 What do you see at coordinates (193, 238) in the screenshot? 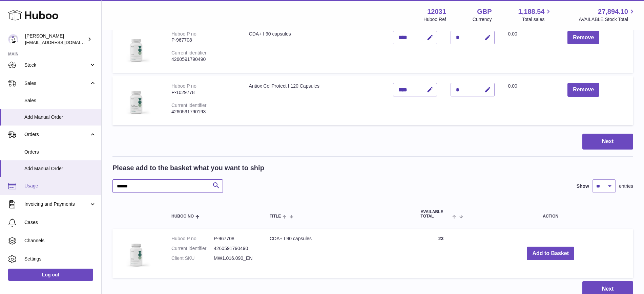
I see `dt: Huboo P no` at bounding box center [193, 238].